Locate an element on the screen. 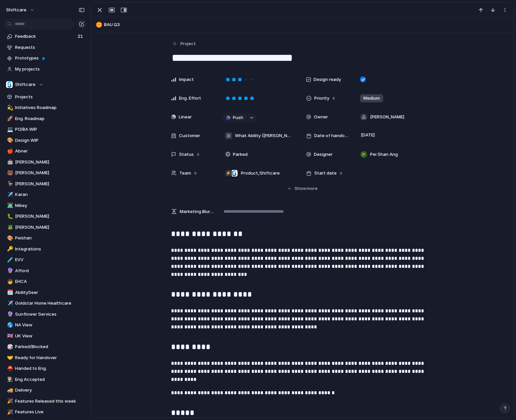 The width and height of the screenshot is (516, 420). div: 🍎Abner is located at coordinates (45, 151).